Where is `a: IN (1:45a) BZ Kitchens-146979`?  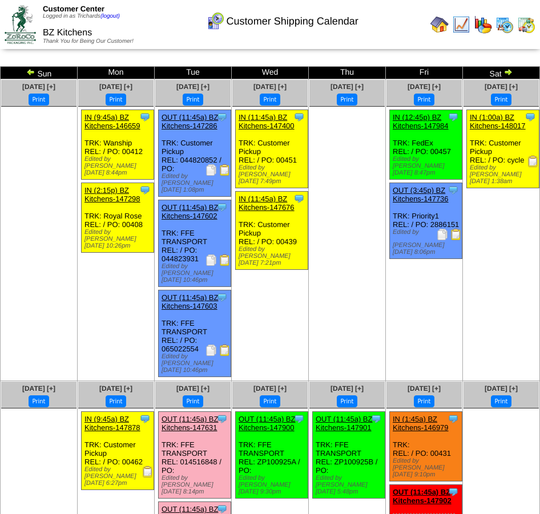
a: IN (1:45a) BZ Kitchens-146979 is located at coordinates (421, 423).